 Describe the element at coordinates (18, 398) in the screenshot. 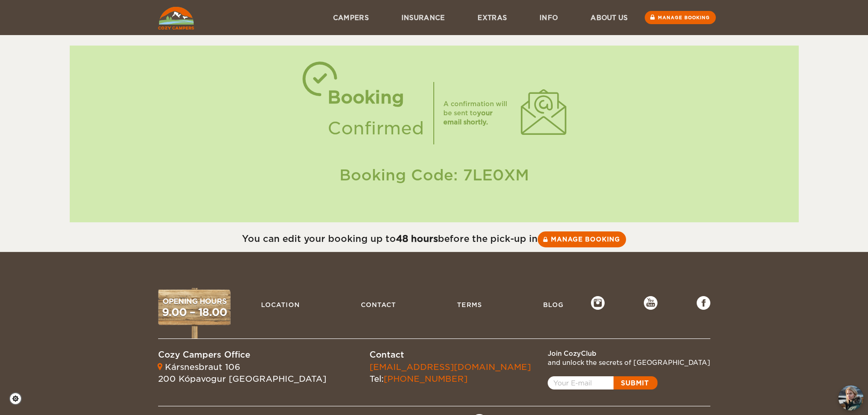

I see `a: Cookie settings` at that location.